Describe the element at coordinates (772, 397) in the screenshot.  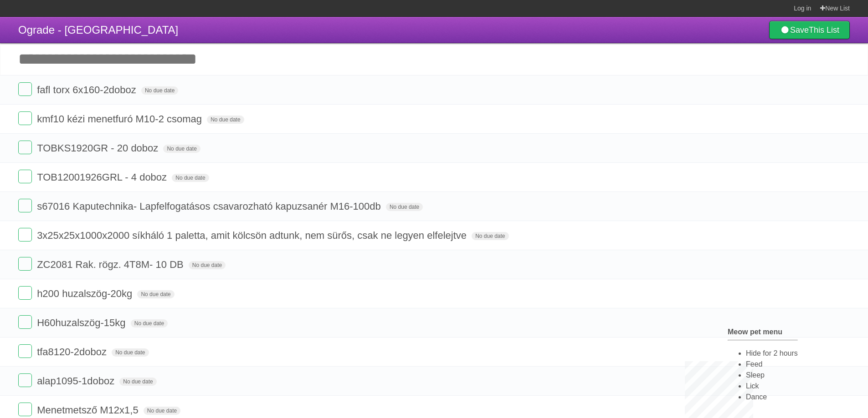
I see `li: Dance` at that location.